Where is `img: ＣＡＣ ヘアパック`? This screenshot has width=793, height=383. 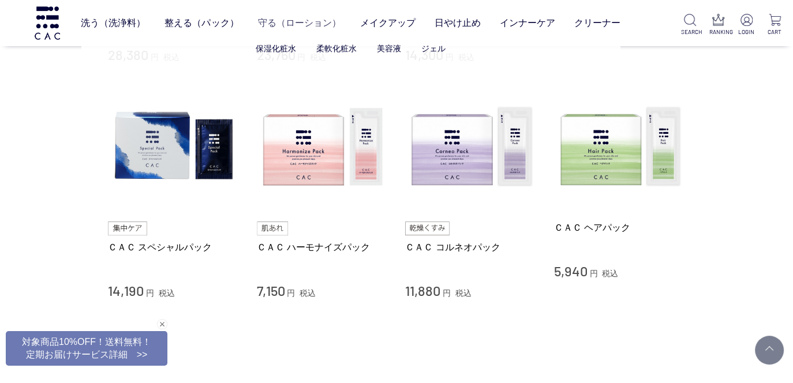
img: ＣＡＣ ヘアパック is located at coordinates (620, 147).